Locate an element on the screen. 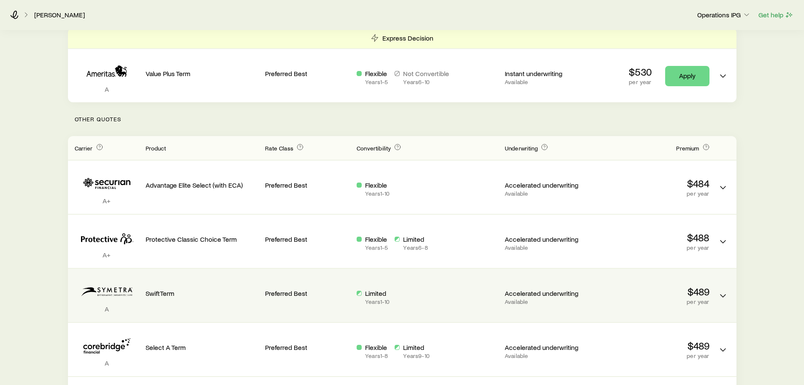 The image size is (804, 385). p: $530 is located at coordinates (640, 72).